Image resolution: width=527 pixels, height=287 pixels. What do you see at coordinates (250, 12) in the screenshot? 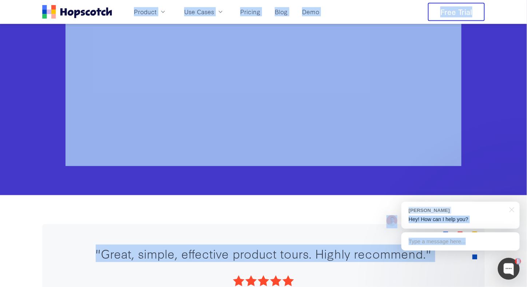
I see `a: Pricing` at bounding box center [250, 12].